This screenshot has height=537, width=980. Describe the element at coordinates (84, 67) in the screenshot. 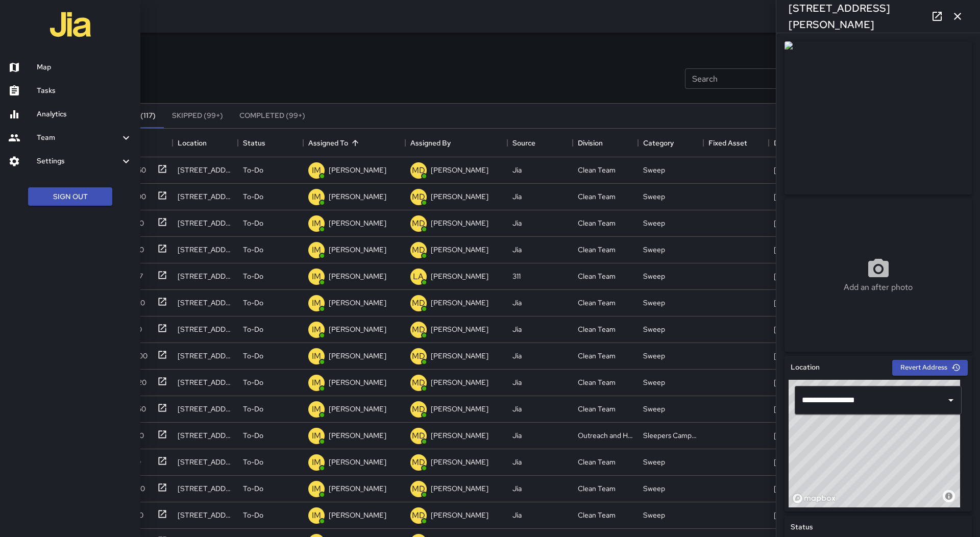

I see `h6: Map` at that location.